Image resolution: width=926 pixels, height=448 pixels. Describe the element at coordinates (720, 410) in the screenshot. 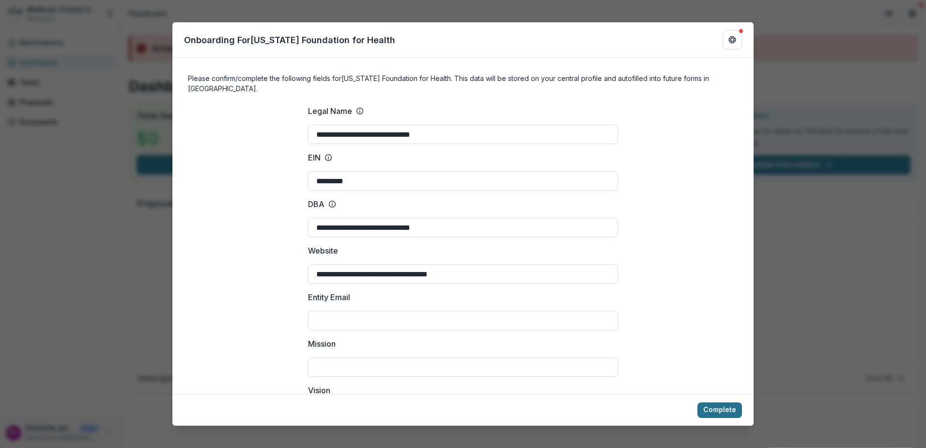

I see `button: Complete` at that location.